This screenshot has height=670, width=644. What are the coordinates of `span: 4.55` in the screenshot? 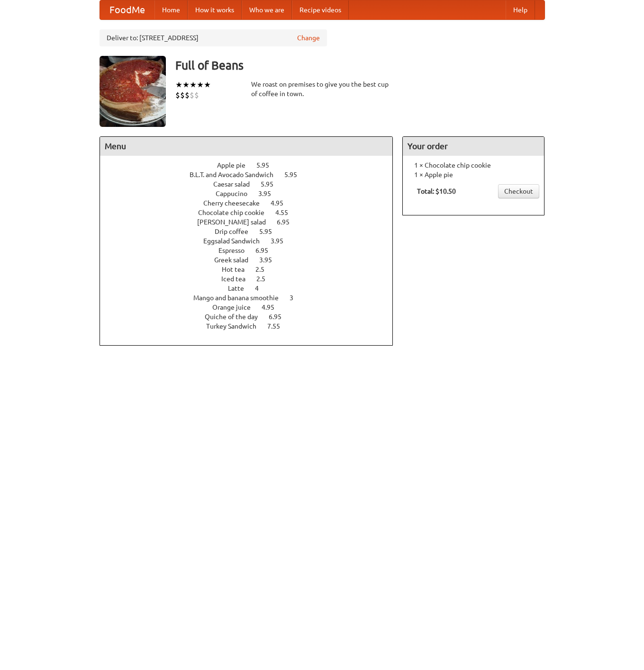 It's located at (286, 213).